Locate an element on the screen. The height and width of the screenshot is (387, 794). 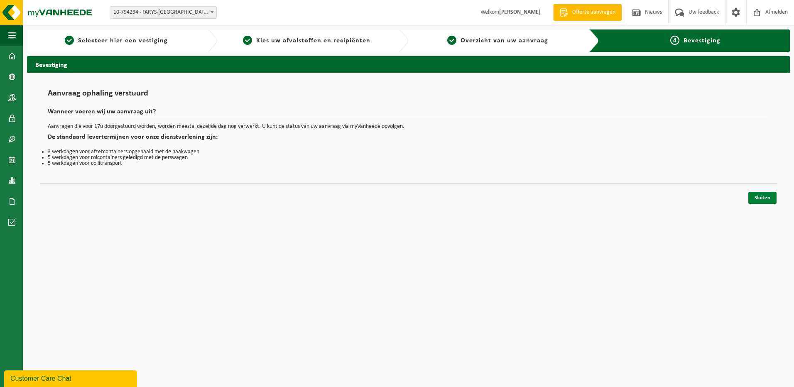
span: Bevestiging is located at coordinates (702, 41).